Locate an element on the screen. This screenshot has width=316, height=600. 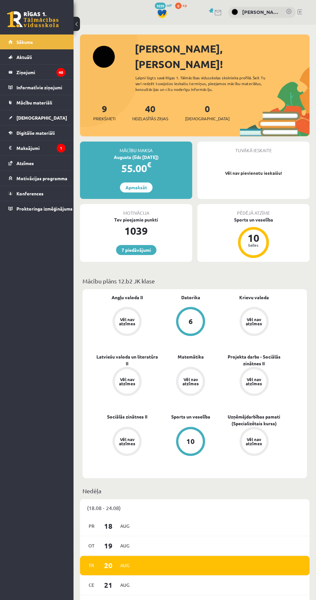
a: Aktuāli is located at coordinates (37, 57).